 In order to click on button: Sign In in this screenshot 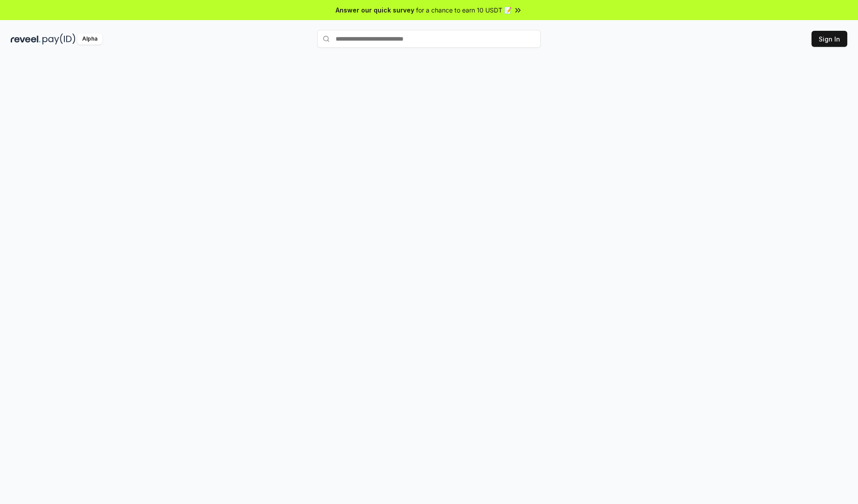, I will do `click(830, 39)`.